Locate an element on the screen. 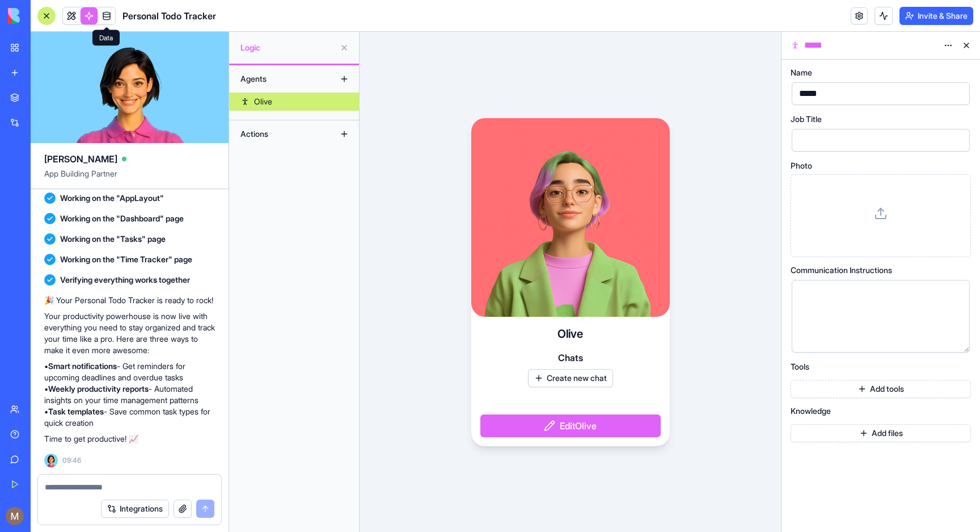  div: Olive is located at coordinates (263, 101).